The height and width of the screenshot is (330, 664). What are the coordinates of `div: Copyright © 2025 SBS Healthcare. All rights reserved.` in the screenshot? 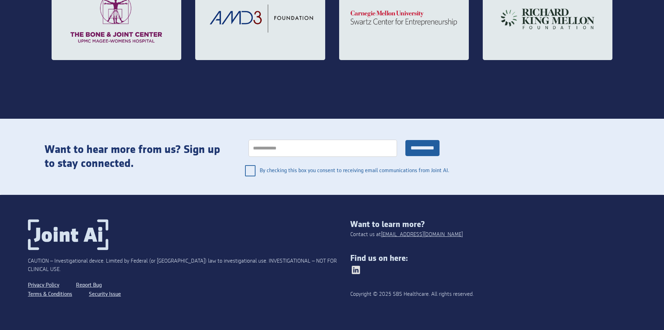 It's located at (493, 294).